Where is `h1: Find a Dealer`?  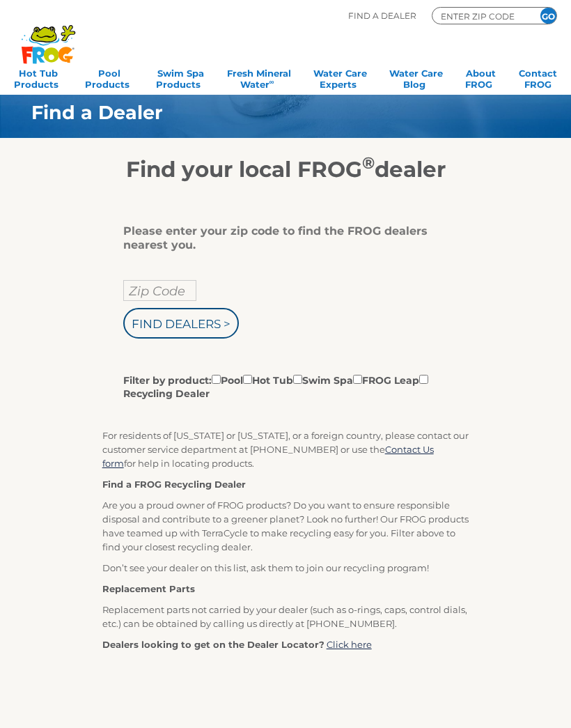
h1: Find a Dealer is located at coordinates (268, 112).